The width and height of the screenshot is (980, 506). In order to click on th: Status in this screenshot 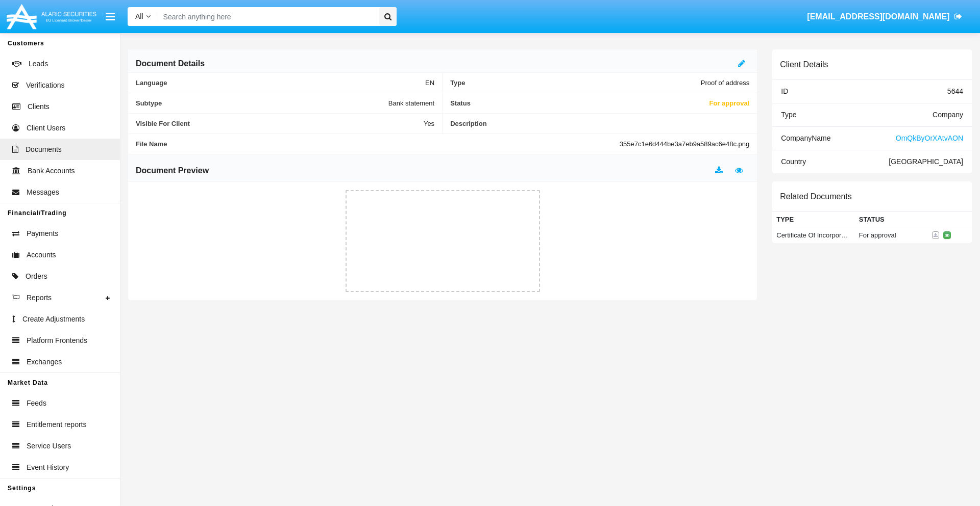, I will do `click(891, 220)`.